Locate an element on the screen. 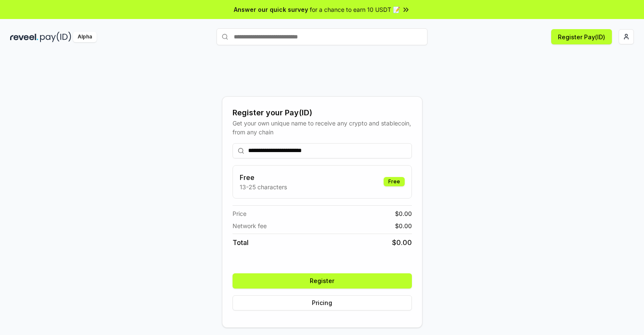  div: Alpha is located at coordinates (85, 37).